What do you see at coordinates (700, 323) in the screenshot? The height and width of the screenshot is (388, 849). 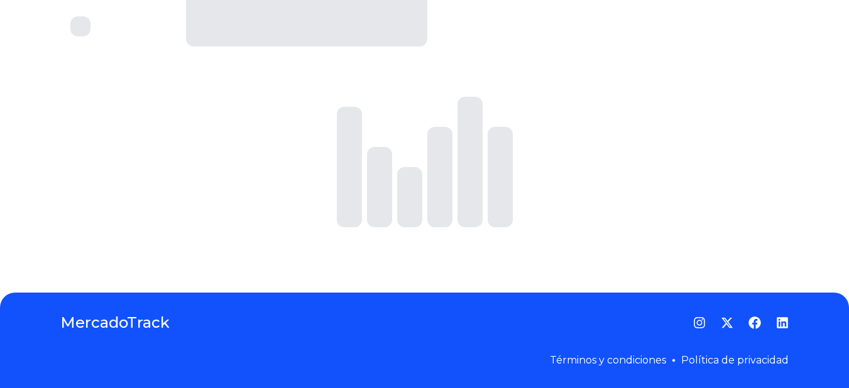 I see `a: Instagram` at bounding box center [700, 323].